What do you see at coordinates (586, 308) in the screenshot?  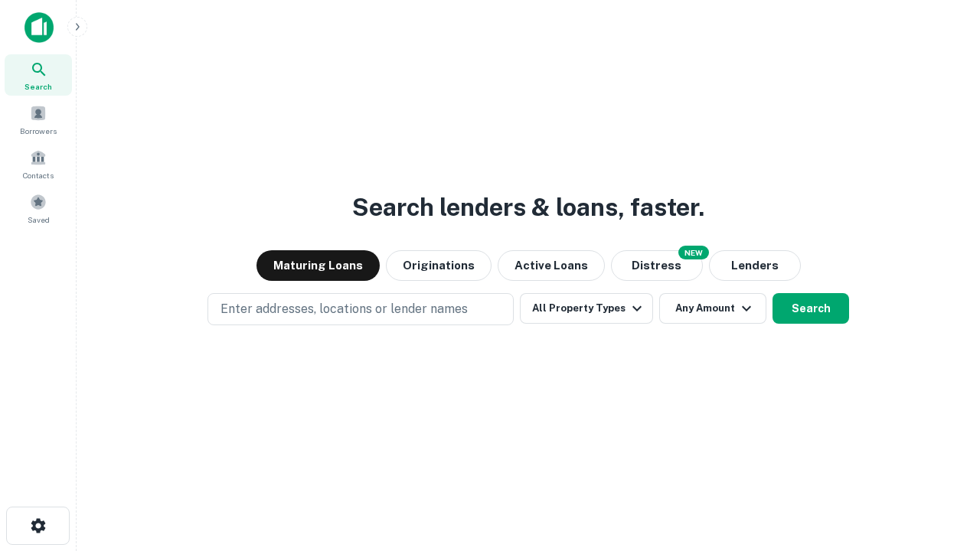 I see `button: All Property Types` at bounding box center [586, 308].